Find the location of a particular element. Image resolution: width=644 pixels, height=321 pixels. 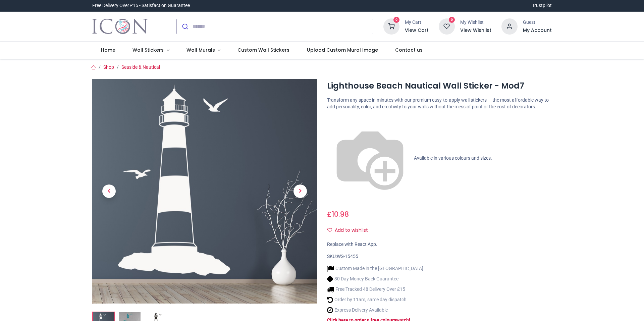

a: My Account is located at coordinates (537, 30).